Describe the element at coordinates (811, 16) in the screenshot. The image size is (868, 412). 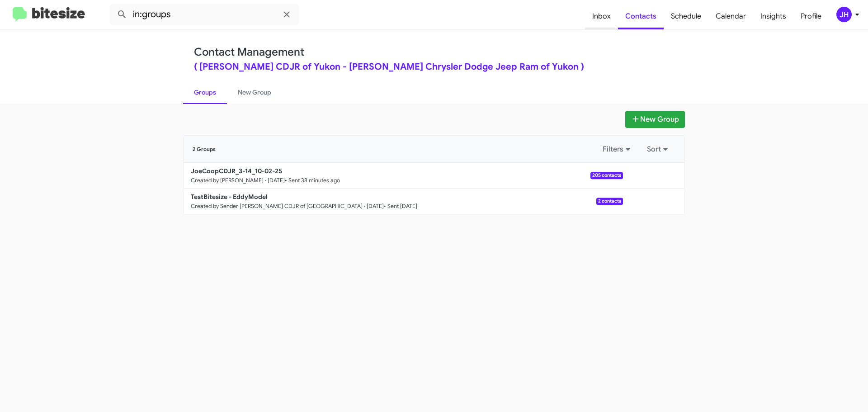
I see `a: Profile` at that location.